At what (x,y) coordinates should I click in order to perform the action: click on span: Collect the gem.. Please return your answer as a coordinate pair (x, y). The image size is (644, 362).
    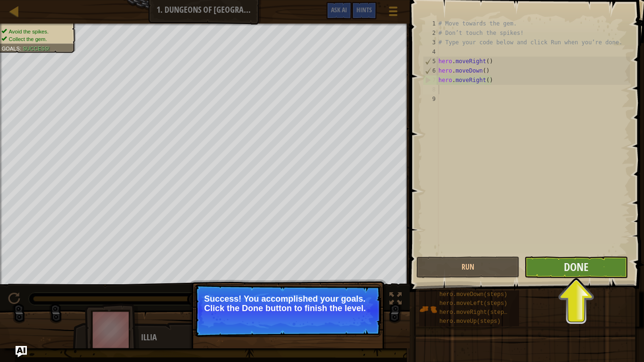
    Looking at the image, I should click on (28, 39).